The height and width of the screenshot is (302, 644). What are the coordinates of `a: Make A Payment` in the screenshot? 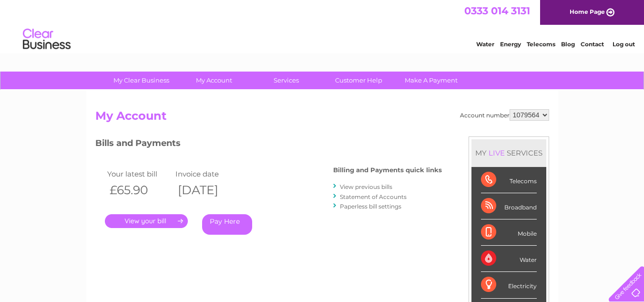 It's located at (431, 80).